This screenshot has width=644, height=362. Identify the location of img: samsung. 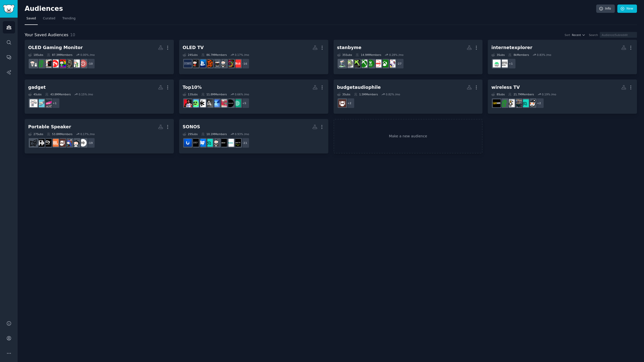
(216, 104).